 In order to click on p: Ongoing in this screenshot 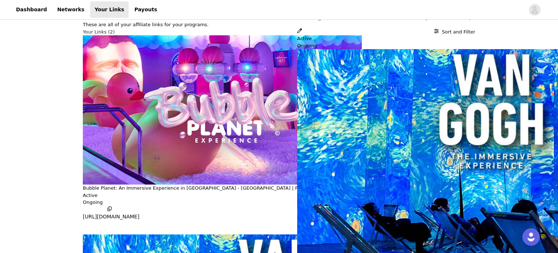, I will do `click(279, 202)`.